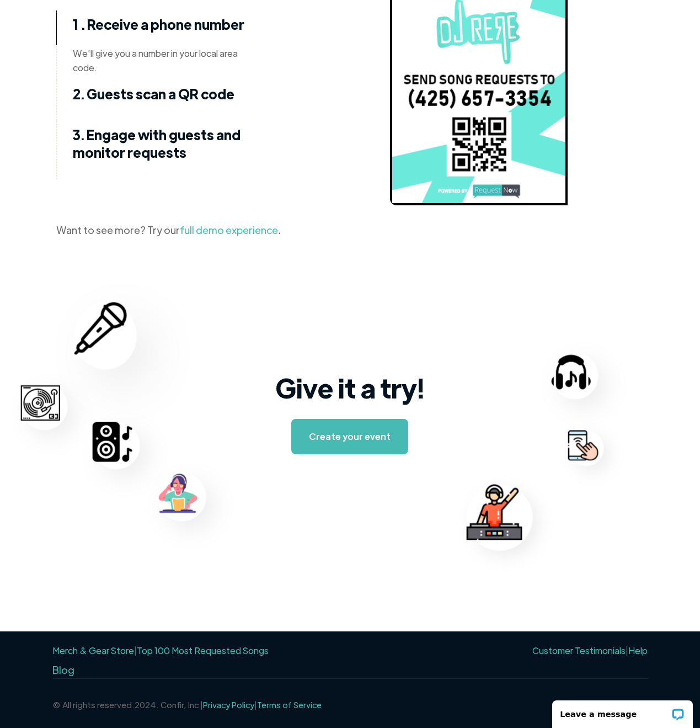 The height and width of the screenshot is (728, 700). What do you see at coordinates (637, 650) in the screenshot?
I see `a: Help` at bounding box center [637, 650].